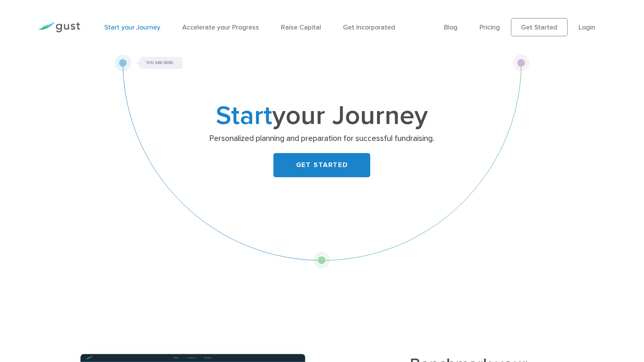  What do you see at coordinates (322, 165) in the screenshot?
I see `a: GET STARTED` at bounding box center [322, 165].